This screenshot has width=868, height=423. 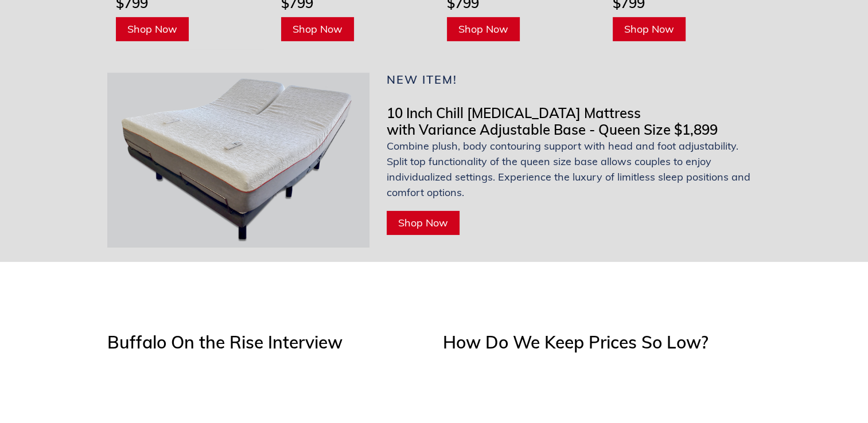 I want to click on img: Split Queen Mattress and Adjustable Base $1,899. King Size $2,299, so click(x=239, y=160).